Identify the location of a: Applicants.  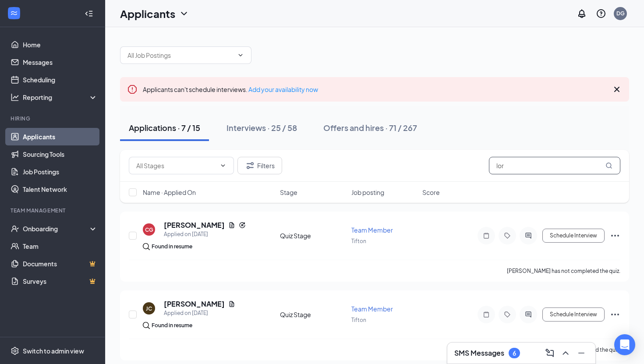
(60, 137).